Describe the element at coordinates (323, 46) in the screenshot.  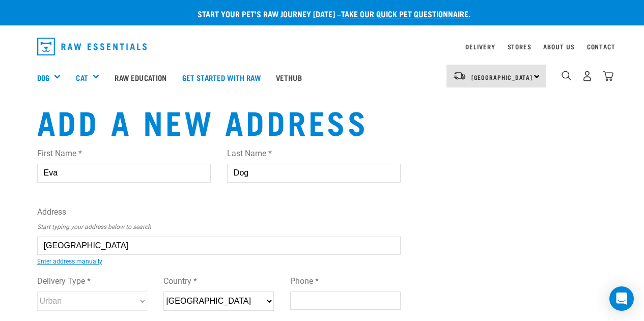
I see `nav: dropdown navigation` at that location.